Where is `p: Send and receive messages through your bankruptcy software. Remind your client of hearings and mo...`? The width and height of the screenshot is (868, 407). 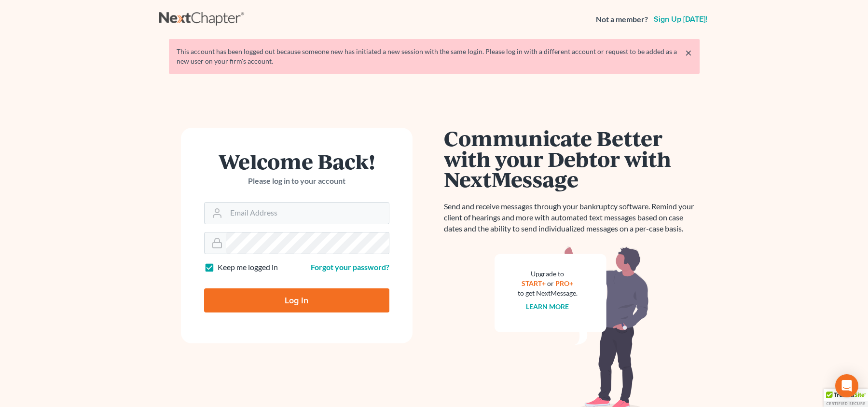 p: Send and receive messages through your bankruptcy software. Remind your client of hearings and mo... is located at coordinates (572, 217).